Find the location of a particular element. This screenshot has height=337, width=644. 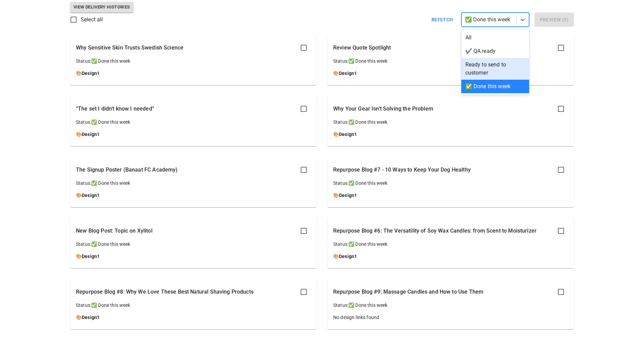

div: All is located at coordinates (495, 38).